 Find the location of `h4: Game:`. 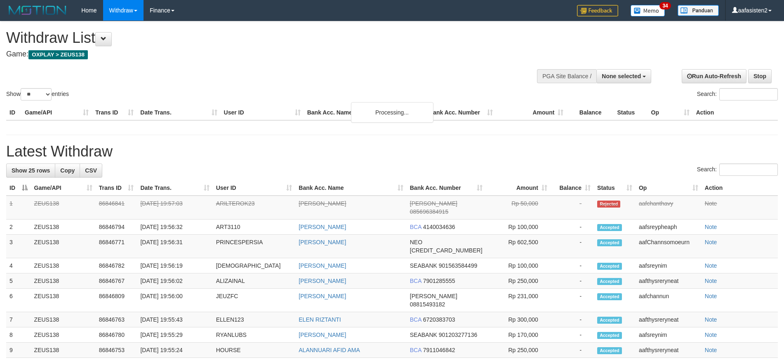

h4: Game: is located at coordinates (260, 54).